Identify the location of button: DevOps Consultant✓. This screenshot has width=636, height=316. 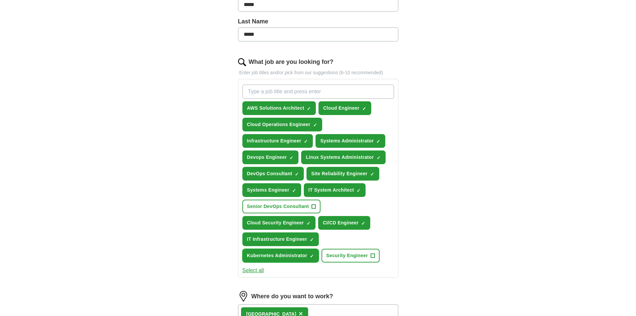
(273, 173).